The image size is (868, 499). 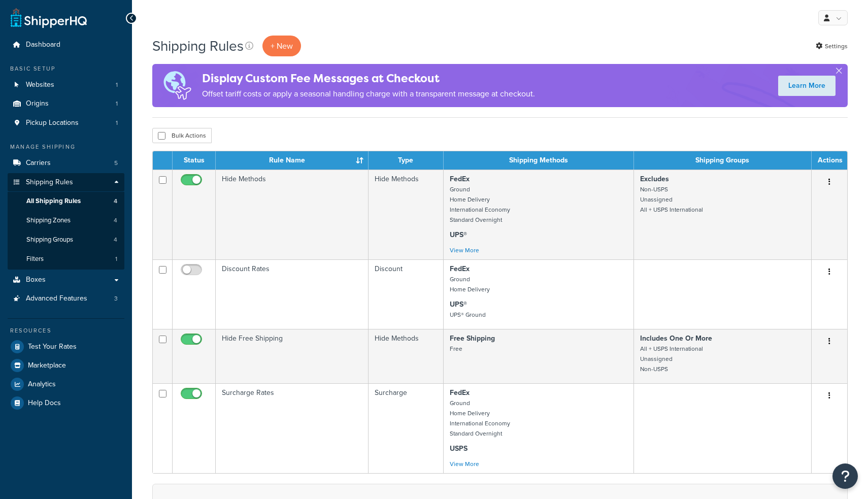 I want to click on span: Dashboard, so click(x=43, y=45).